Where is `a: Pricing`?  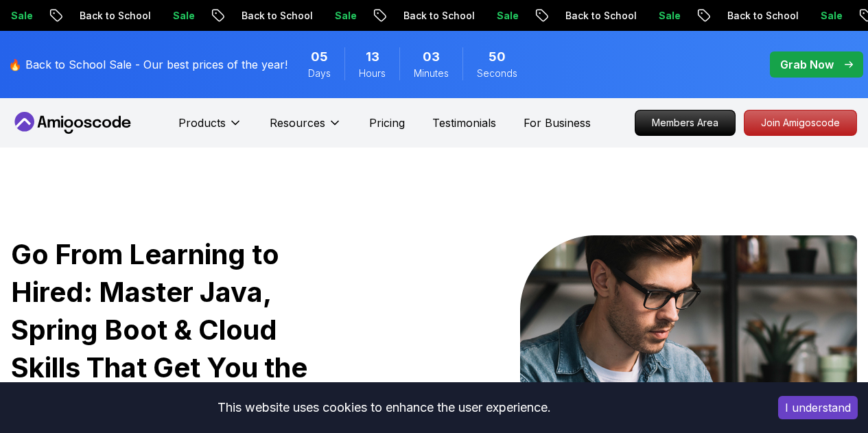
a: Pricing is located at coordinates (387, 123).